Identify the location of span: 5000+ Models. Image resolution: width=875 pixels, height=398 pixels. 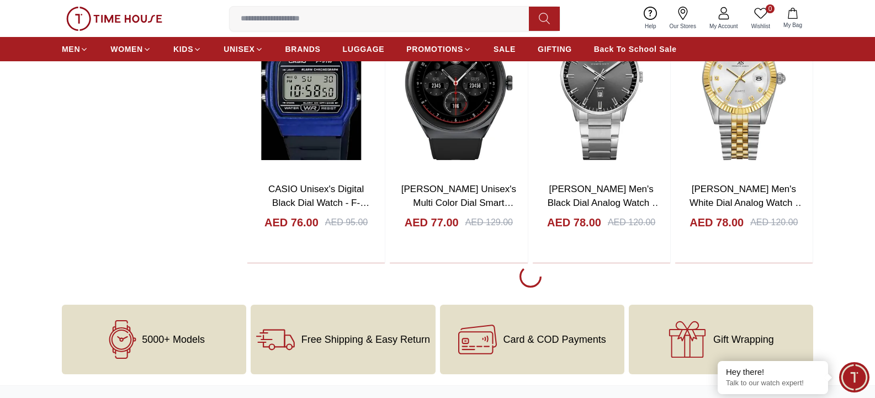
(173, 340).